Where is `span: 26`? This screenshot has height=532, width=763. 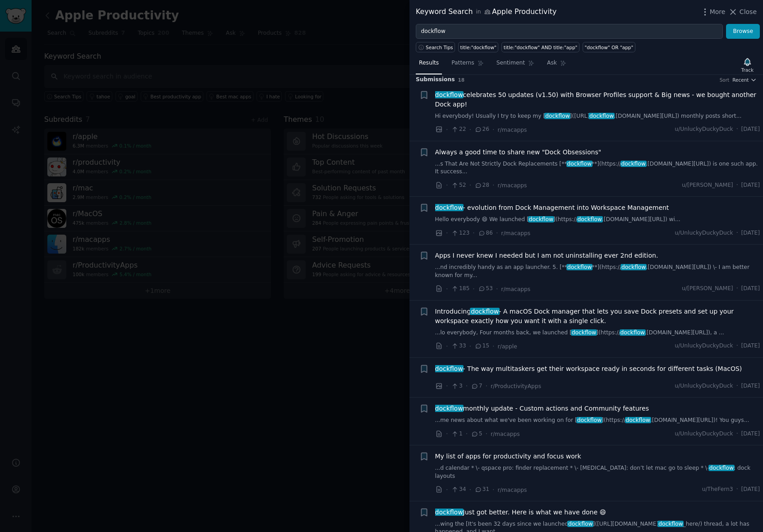 span: 26 is located at coordinates (482, 129).